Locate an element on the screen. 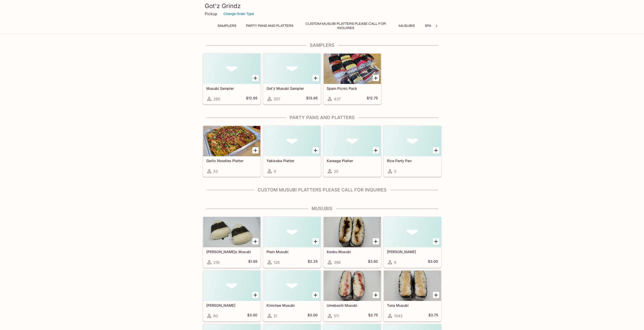 The height and width of the screenshot is (330, 644). button: Add Tuna Musubi is located at coordinates (436, 295).